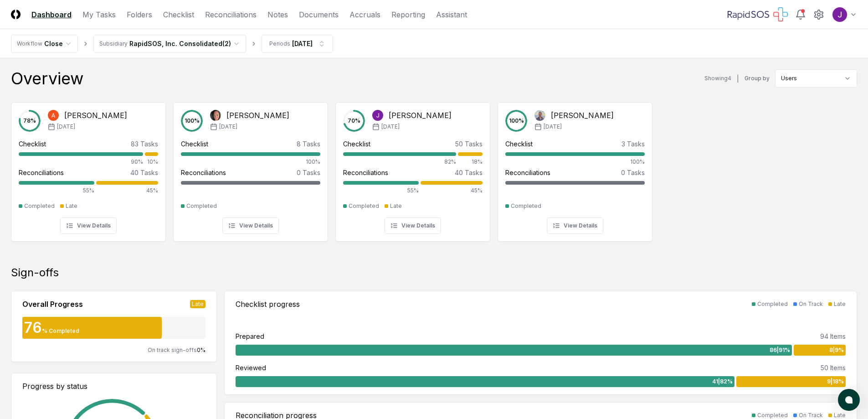 This screenshot has width=868, height=419. Describe the element at coordinates (833, 336) in the screenshot. I see `div: 94 Items` at that location.